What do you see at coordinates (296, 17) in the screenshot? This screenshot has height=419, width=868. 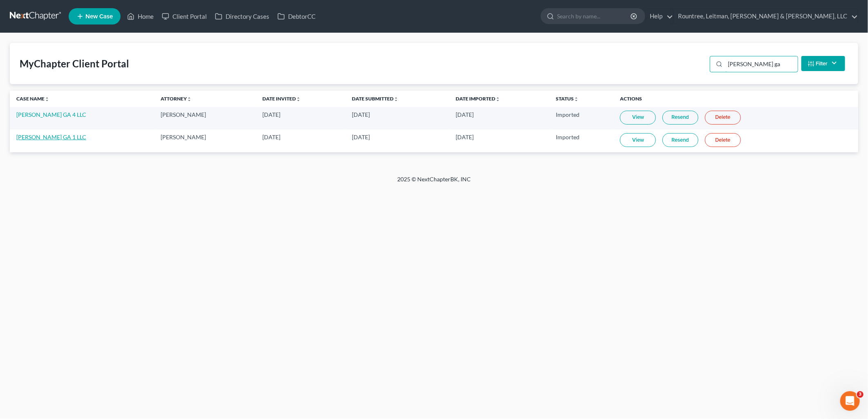 I see `a: DebtorCC` at bounding box center [296, 17].